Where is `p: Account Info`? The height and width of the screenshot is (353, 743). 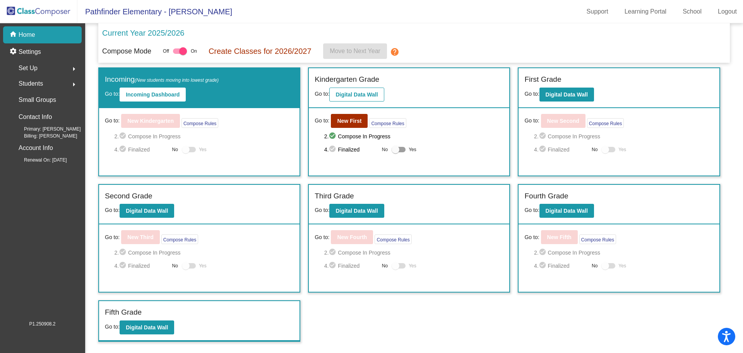 p: Account Info is located at coordinates (36, 148).